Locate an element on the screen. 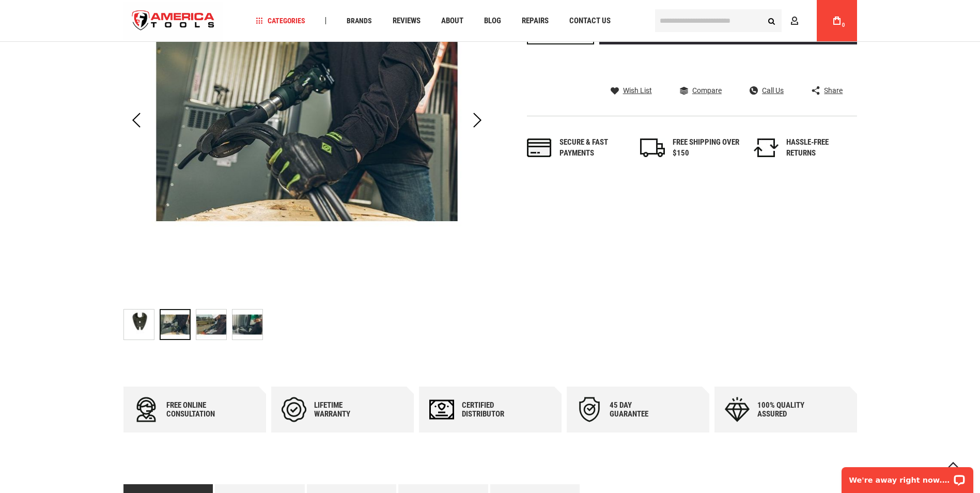 This screenshot has height=493, width=980. span: About is located at coordinates (452, 20).